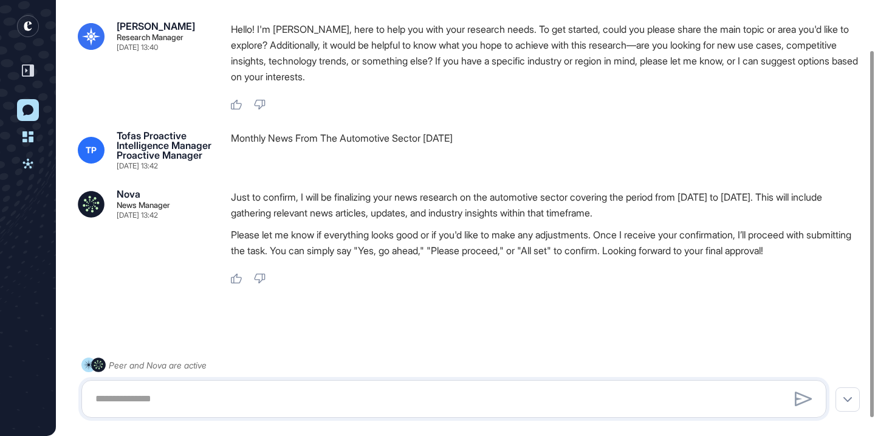  Describe the element at coordinates (157, 365) in the screenshot. I see `div: Peer and Nova are active` at that location.